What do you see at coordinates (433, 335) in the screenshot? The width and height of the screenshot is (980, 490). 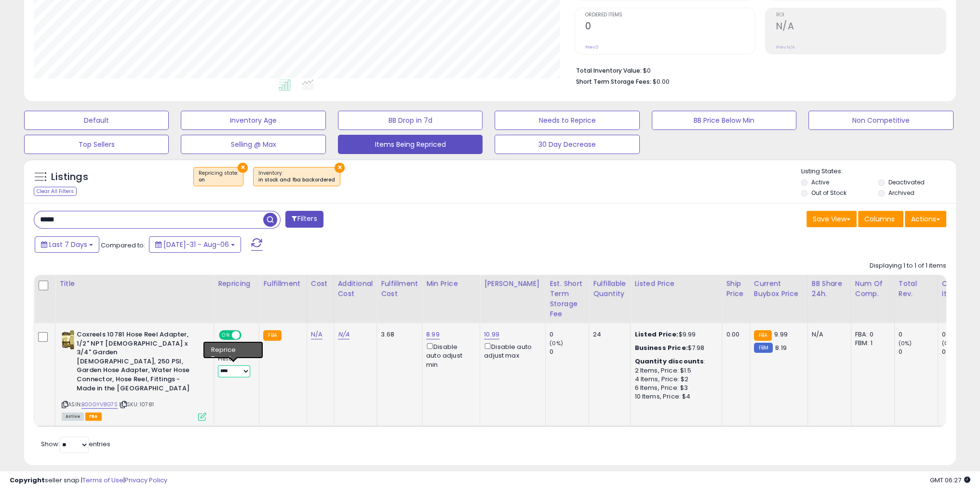 I see `a: 8.99` at bounding box center [433, 335].